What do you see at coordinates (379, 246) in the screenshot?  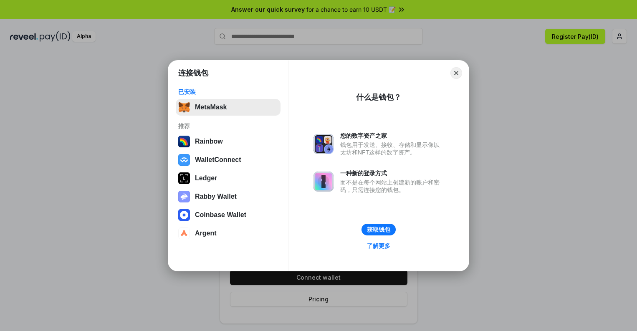 I see `div: 了解更多` at bounding box center [379, 246].